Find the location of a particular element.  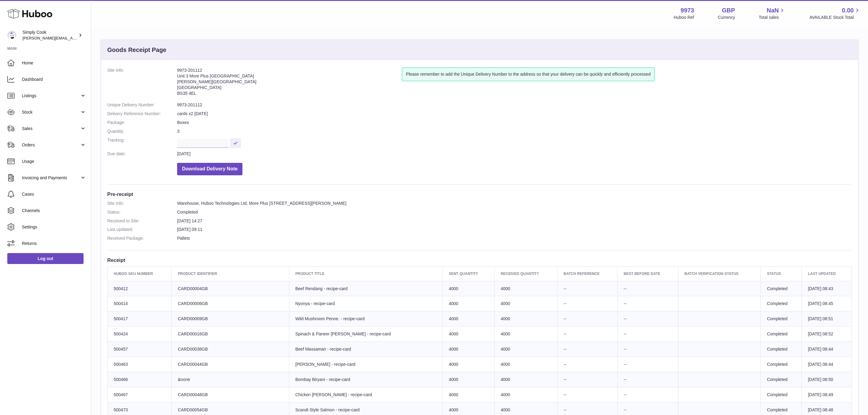

td: Beef Rendang - recipe-card is located at coordinates (366, 289).